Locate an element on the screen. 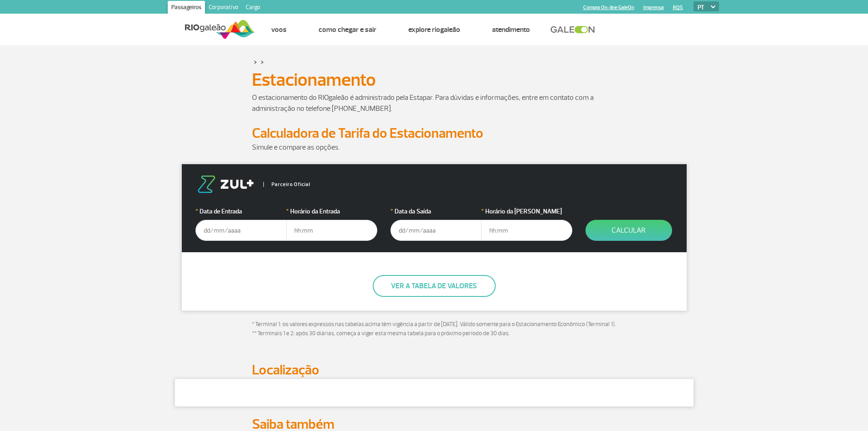 The width and height of the screenshot is (868, 431). span: Parceiro Oficial is located at coordinates (286, 184).